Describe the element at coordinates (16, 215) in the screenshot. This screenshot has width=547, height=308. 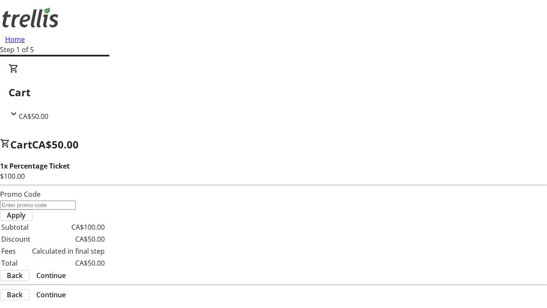
I see `span: Apply` at that location.